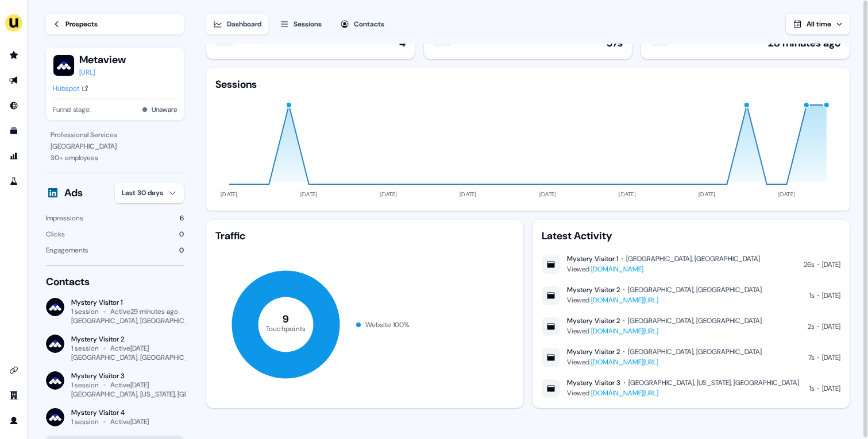  I want to click on div: Prospects, so click(81, 24).